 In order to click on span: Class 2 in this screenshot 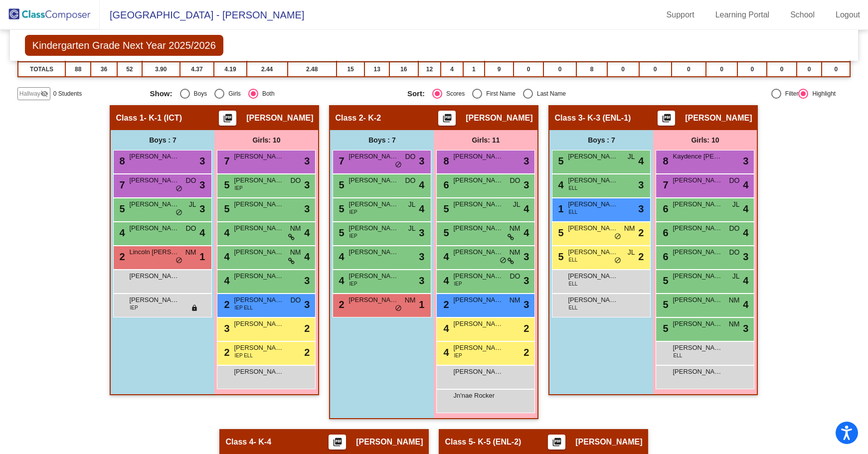, I will do `click(349, 118)`.